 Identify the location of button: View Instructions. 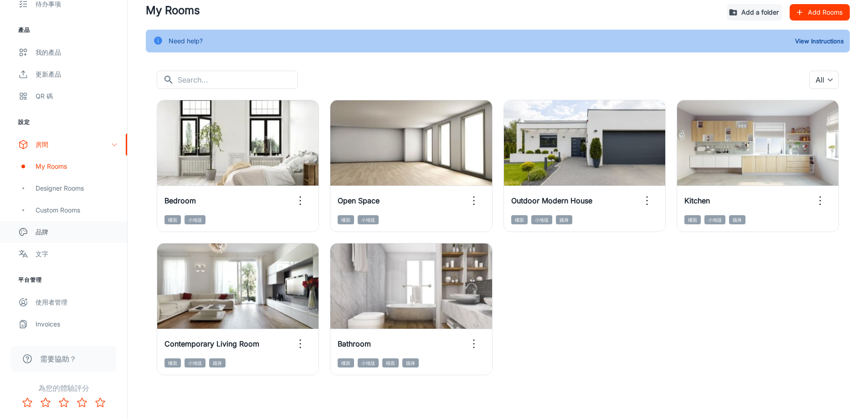
(820, 41).